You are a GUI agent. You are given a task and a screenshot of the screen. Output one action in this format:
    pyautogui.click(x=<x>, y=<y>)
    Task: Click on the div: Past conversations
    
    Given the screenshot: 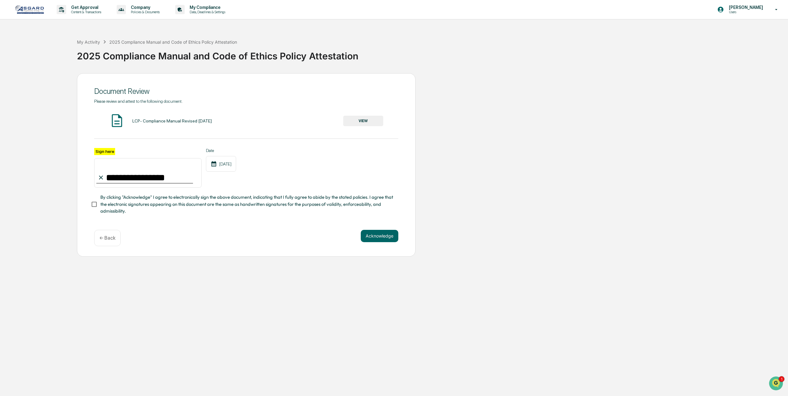 What is the action you would take?
    pyautogui.click(x=24, y=70)
    